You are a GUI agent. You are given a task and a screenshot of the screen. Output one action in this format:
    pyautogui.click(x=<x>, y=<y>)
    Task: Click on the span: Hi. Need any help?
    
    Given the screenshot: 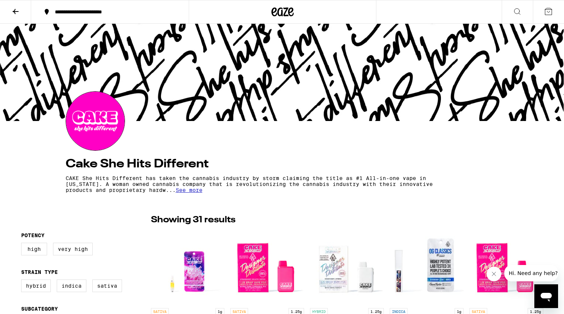 What is the action you would take?
    pyautogui.click(x=29, y=8)
    